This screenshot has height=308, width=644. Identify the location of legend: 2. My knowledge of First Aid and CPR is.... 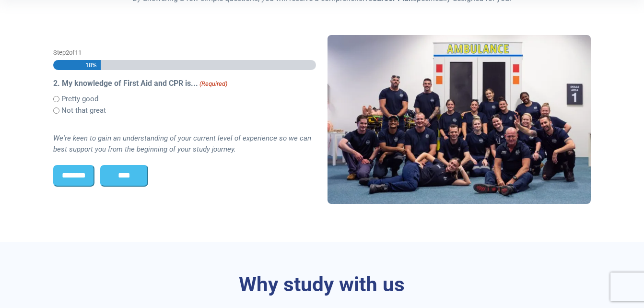
(185, 83).